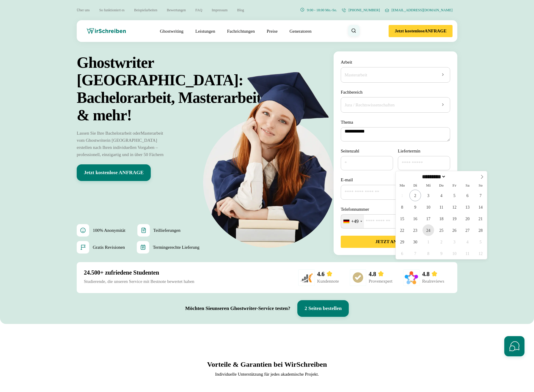 This screenshot has width=534, height=392. I want to click on button: JETZT ANFRAGEN, so click(395, 241).